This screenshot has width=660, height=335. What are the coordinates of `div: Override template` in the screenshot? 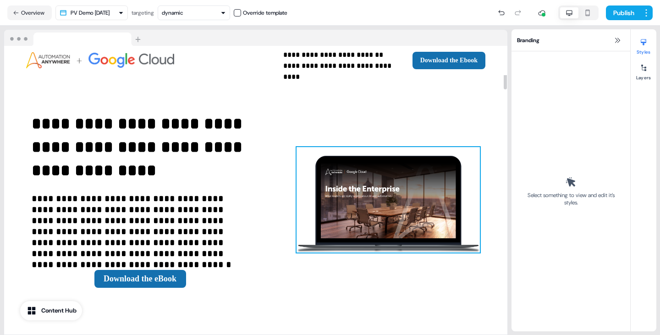 It's located at (265, 13).